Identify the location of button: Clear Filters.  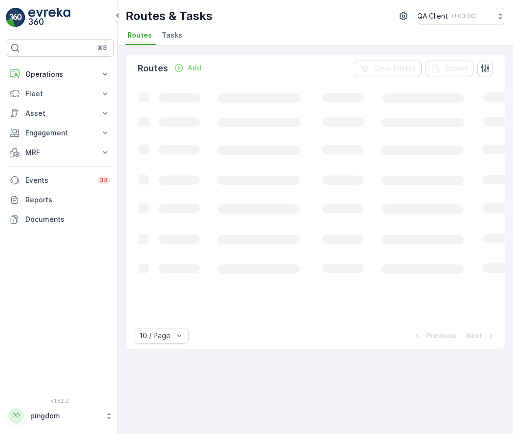
(388, 68).